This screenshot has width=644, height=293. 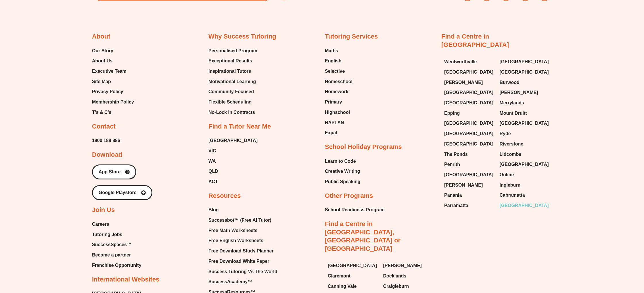 I want to click on span: Google Playstore, so click(x=118, y=193).